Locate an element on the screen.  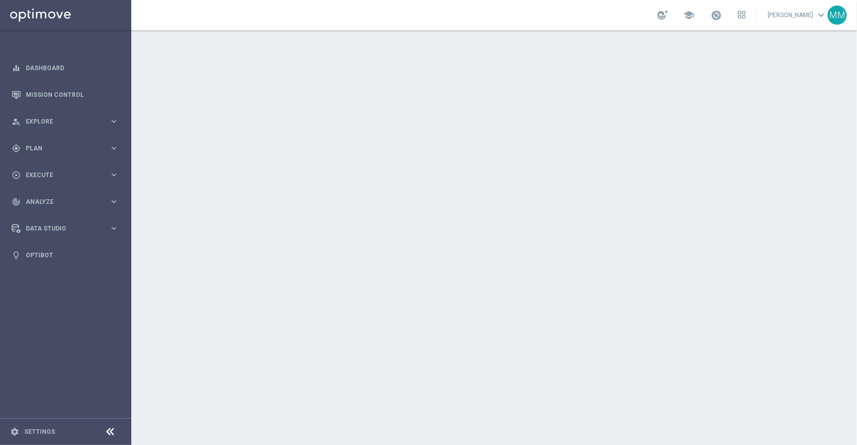
span: school is located at coordinates (689, 15).